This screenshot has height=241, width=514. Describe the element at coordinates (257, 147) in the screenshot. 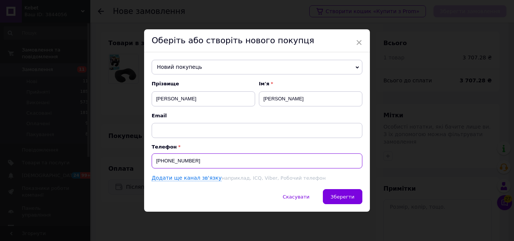

I see `p: Телефон` at that location.